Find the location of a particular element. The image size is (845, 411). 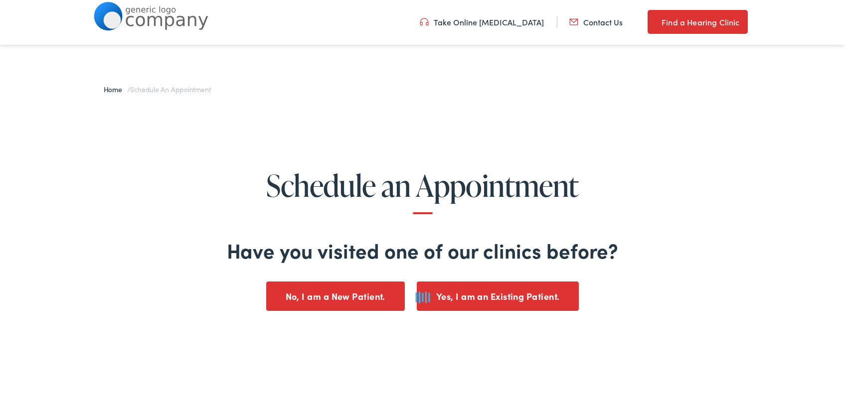

a: Home is located at coordinates (115, 89).